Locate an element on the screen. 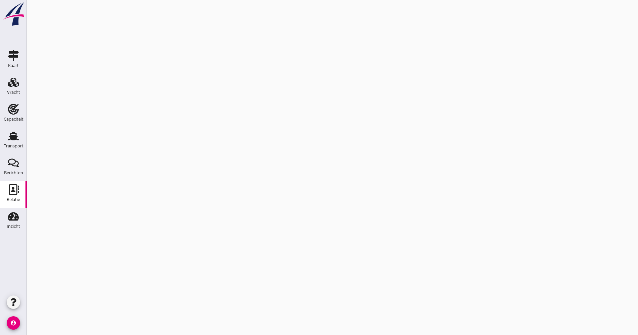 This screenshot has width=638, height=335. div: Kaart is located at coordinates (13, 65).